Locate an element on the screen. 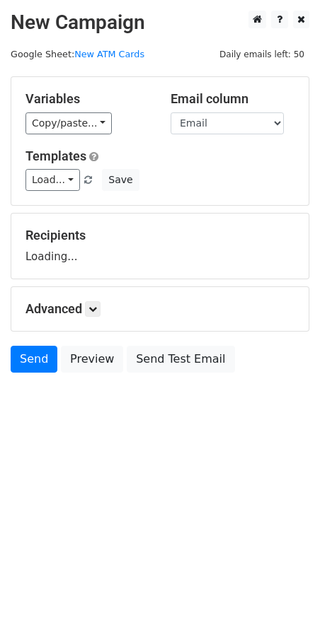 This screenshot has height=642, width=320. span: Daily emails left: 50 is located at coordinates (262, 54).